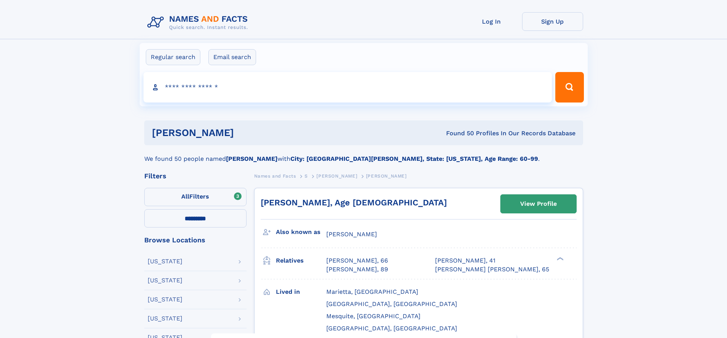 This screenshot has height=338, width=727. Describe the element at coordinates (195, 176) in the screenshot. I see `div: Filters` at that location.